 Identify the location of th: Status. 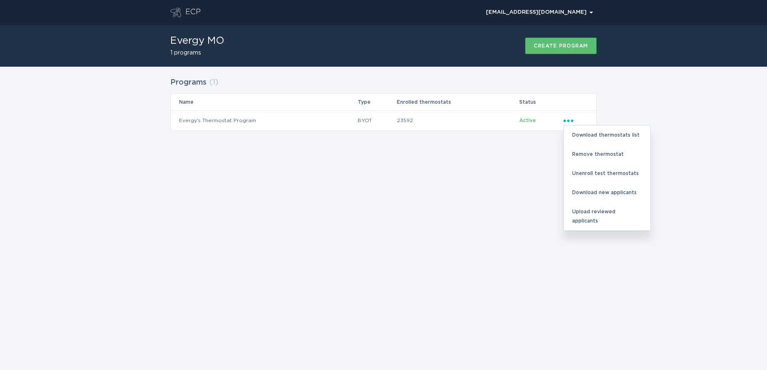
(541, 102).